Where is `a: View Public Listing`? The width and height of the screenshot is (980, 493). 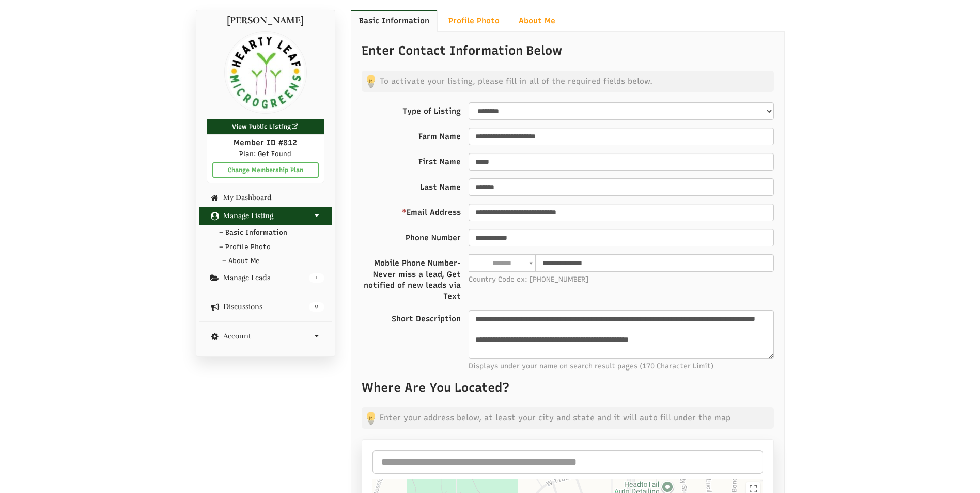
a: View Public Listing is located at coordinates (265, 127).